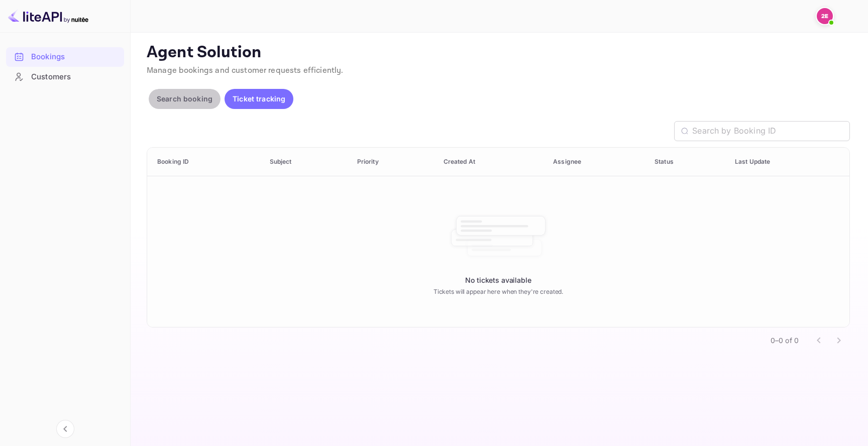 Image resolution: width=868 pixels, height=446 pixels. What do you see at coordinates (499, 292) in the screenshot?
I see `p: Tickets will appear here when they're created.` at bounding box center [499, 292].